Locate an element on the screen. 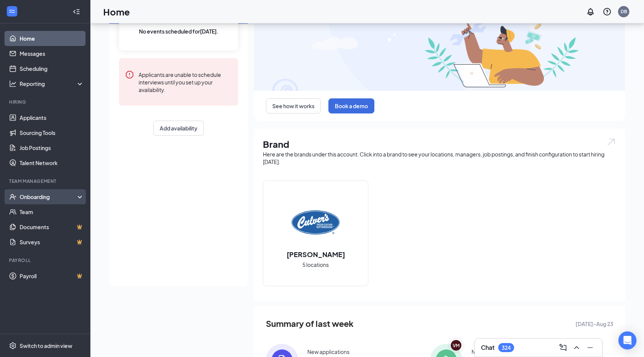  svg: ChevronUp is located at coordinates (577, 347).